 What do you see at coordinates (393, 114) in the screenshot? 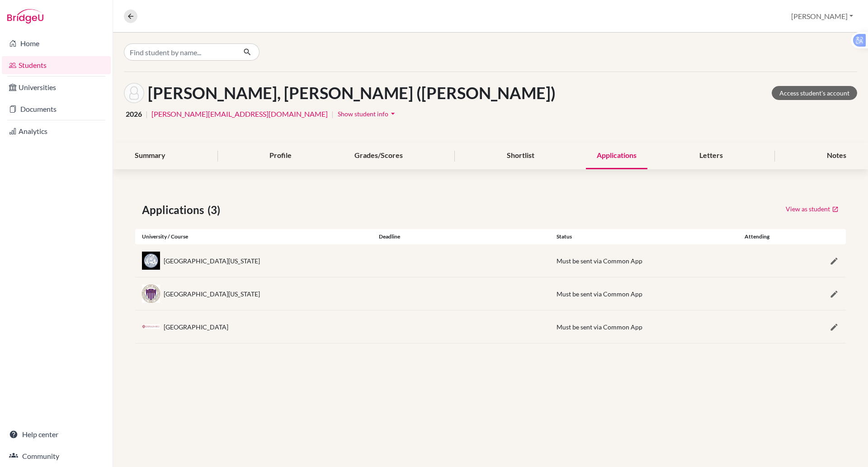
I see `i: arrow_drop_down` at bounding box center [393, 114].